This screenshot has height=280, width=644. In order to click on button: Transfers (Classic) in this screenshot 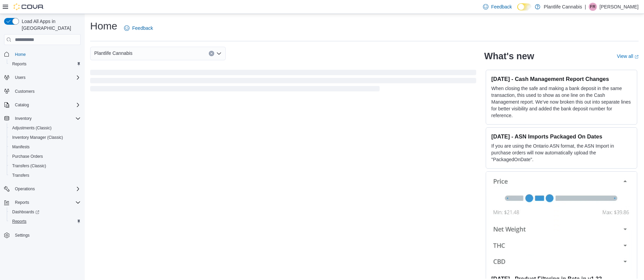, I will do `click(45, 166)`.